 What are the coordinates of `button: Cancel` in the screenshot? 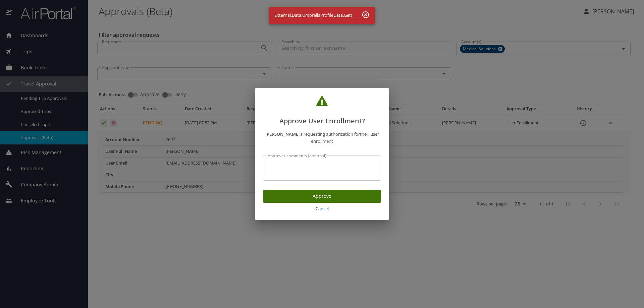 It's located at (322, 208).